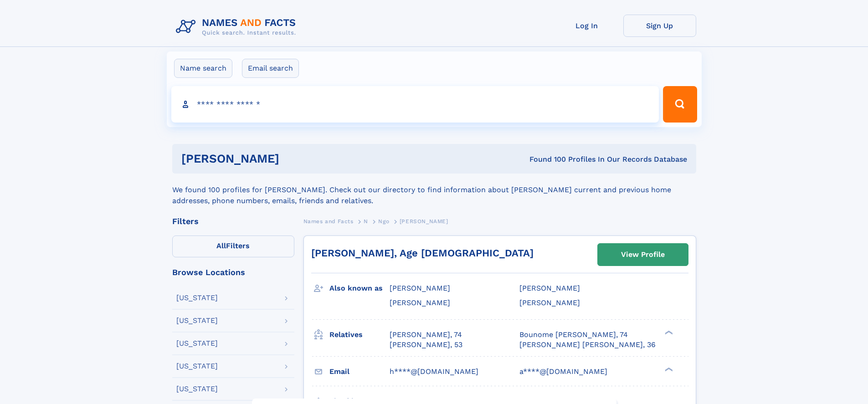 This screenshot has width=868, height=404. Describe the element at coordinates (328, 221) in the screenshot. I see `a: Names and Facts` at that location.